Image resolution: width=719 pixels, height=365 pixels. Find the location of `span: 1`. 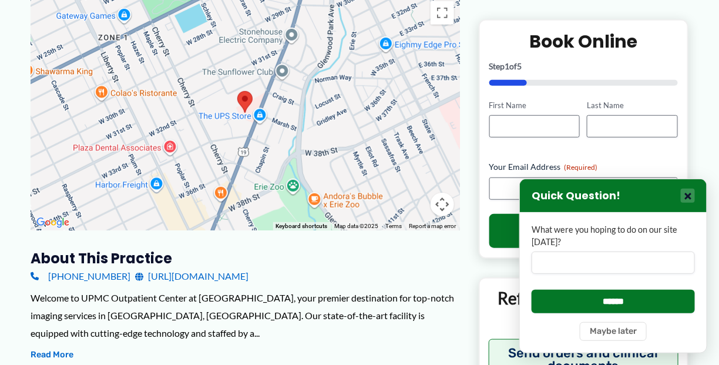

span: 1 is located at coordinates (507, 65).